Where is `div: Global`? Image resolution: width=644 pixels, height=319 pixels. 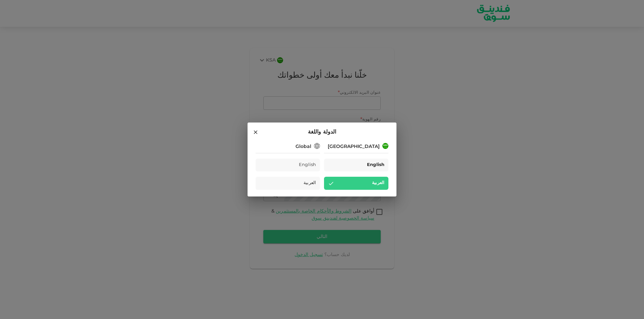
div: Global is located at coordinates (303, 147).